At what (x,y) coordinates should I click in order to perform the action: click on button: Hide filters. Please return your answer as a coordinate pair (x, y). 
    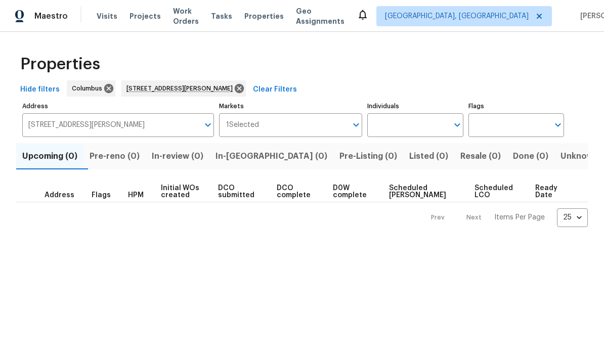
    Looking at the image, I should click on (40, 90).